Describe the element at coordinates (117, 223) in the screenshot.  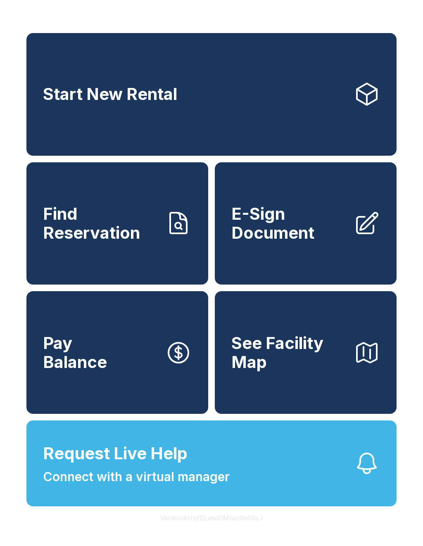
I see `a: Find Reservation` at that location.